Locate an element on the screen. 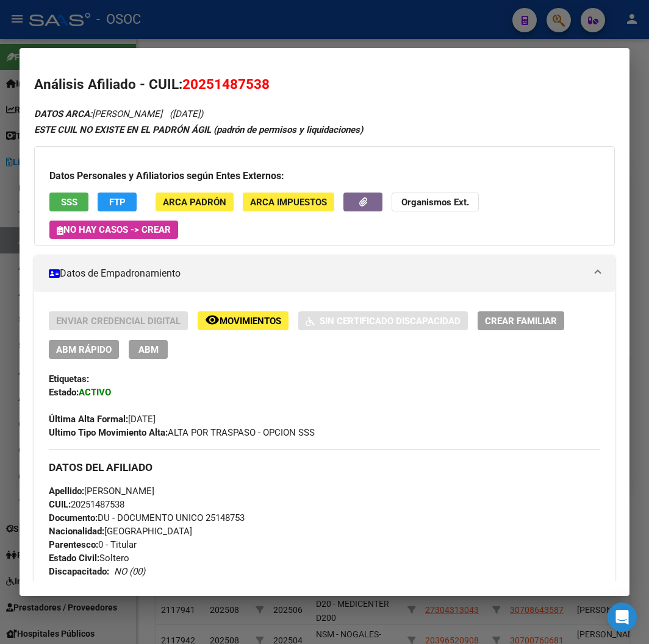  span: DU - DOCUMENTO UNICO 25148753 is located at coordinates (147, 518).